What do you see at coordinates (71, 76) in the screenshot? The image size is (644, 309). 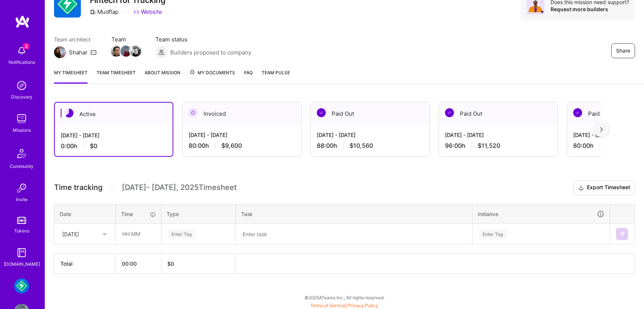 I see `a: My timesheet` at bounding box center [71, 76].